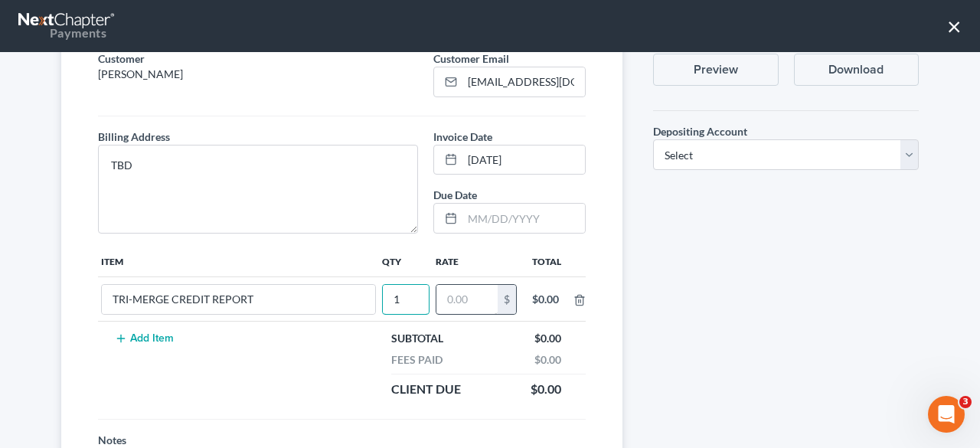 This screenshot has height=448, width=980. Describe the element at coordinates (425, 389) in the screenshot. I see `div: Client Due` at that location.